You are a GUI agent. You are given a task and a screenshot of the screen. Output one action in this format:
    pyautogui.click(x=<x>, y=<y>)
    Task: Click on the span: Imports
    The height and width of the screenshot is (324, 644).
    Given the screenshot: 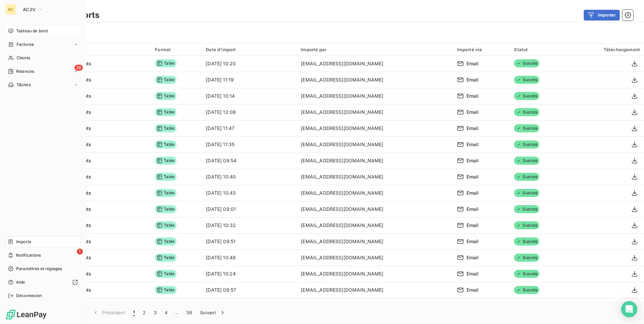 What is the action you would take?
    pyautogui.click(x=23, y=242)
    